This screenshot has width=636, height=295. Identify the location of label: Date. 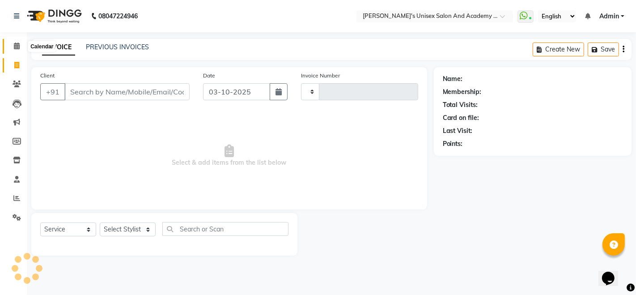
(209, 76).